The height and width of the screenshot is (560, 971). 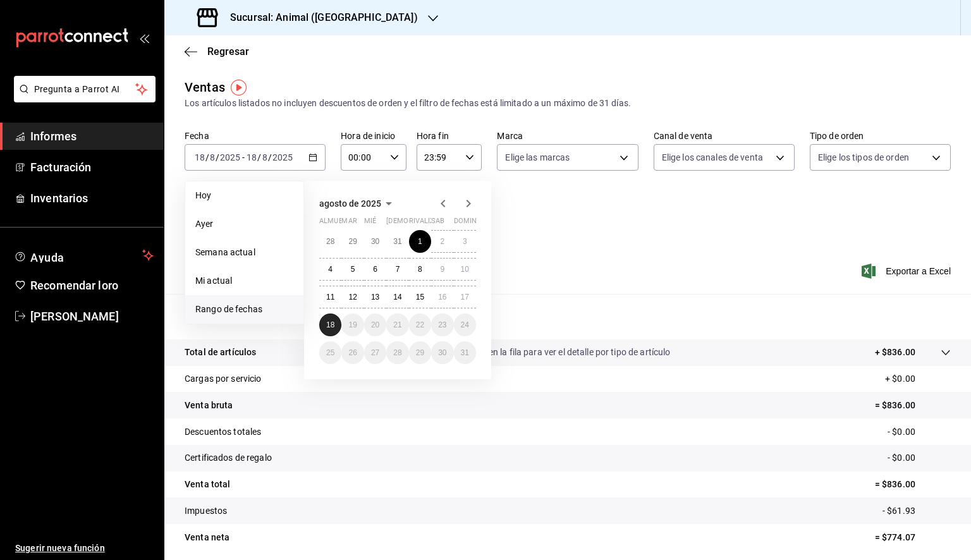 I want to click on abbr: 6 de agosto de 2025, so click(x=375, y=269).